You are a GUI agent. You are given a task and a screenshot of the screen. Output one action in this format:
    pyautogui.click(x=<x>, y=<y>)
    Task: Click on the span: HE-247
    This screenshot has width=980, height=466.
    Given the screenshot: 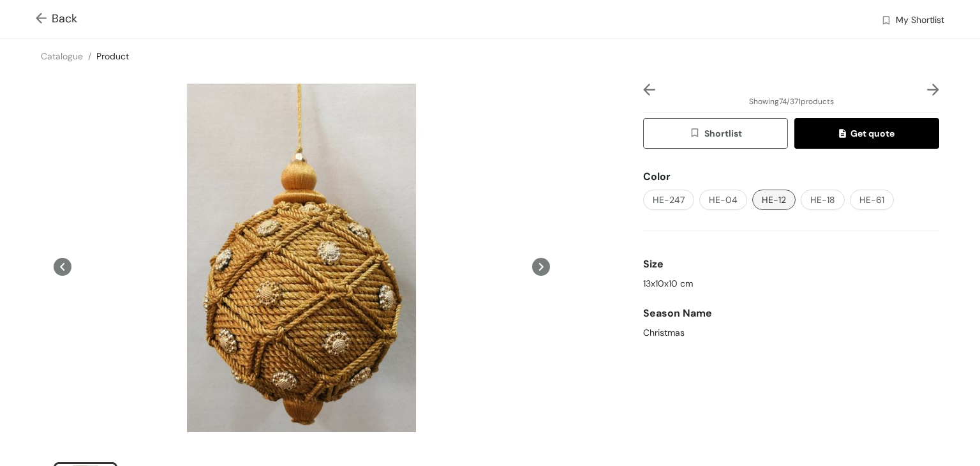 What is the action you would take?
    pyautogui.click(x=669, y=200)
    